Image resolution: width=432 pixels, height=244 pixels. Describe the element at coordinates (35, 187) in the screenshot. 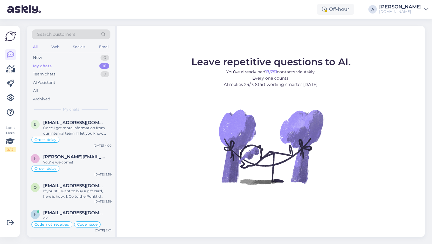

I see `span: o` at that location.